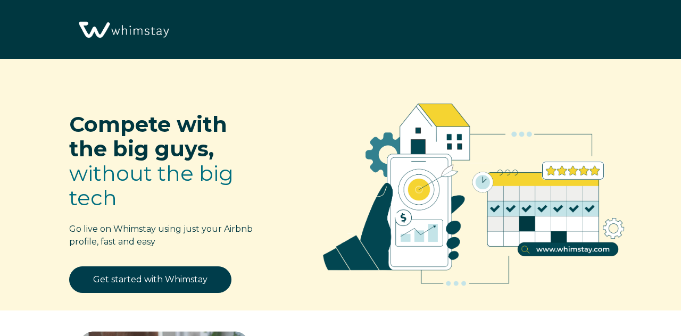  I want to click on span: Go live on Whimstay using just your Airbnb profile, fast and easy, so click(161, 235).